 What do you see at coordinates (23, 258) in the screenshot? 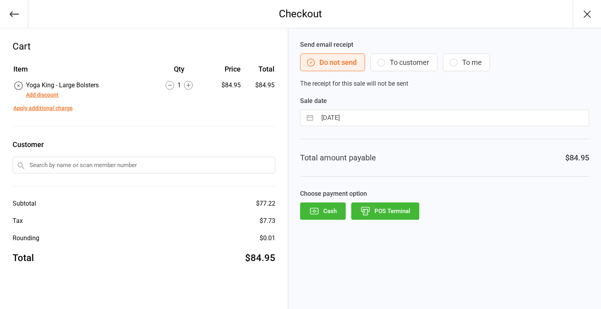
I see `div: Total` at bounding box center [23, 258].